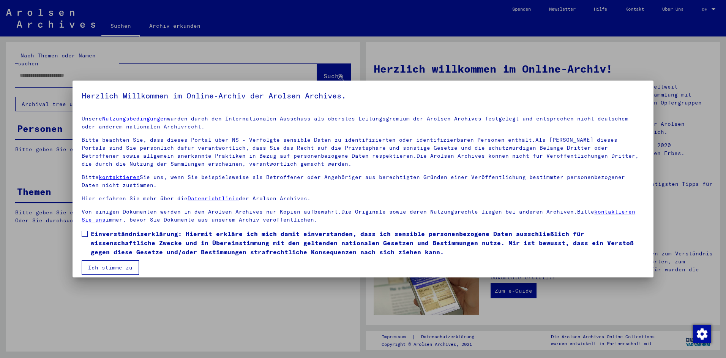 This screenshot has height=358, width=726. Describe the element at coordinates (363, 123) in the screenshot. I see `p: Unsere wurden durch den Internationalen Ausschuss als oberstes Leitungsgremium der Arolsen Archiv...` at that location.